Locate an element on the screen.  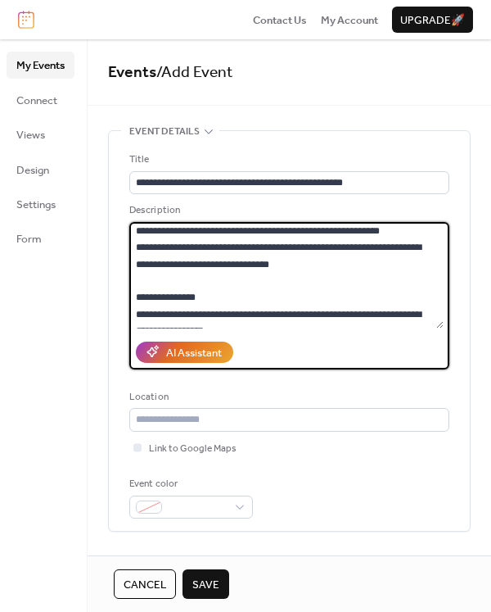
span: Date and time is located at coordinates (164, 559).